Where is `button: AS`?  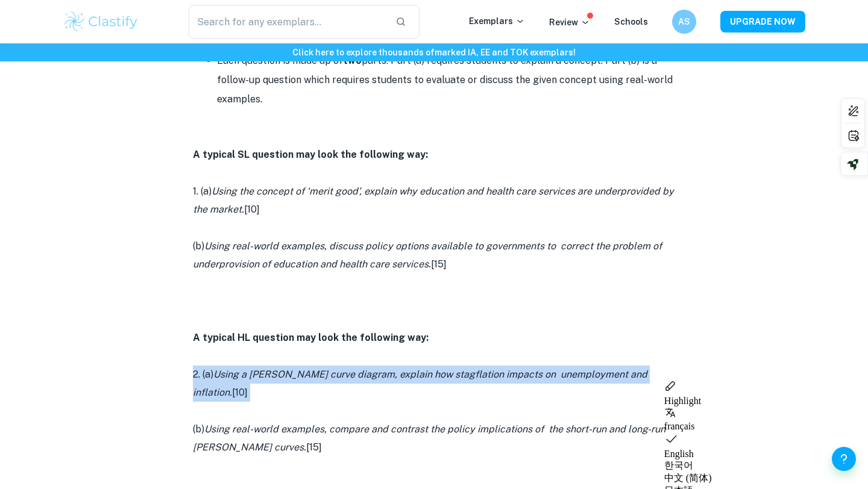 button: AS is located at coordinates (684, 22).